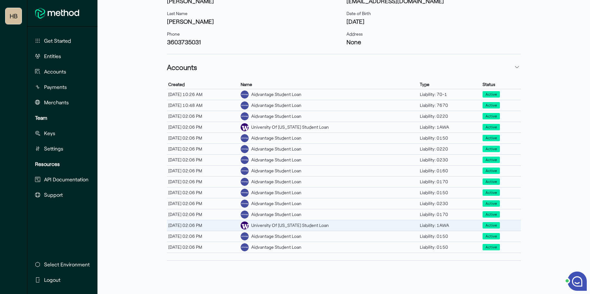  Describe the element at coordinates (254, 42) in the screenshot. I see `h3: 3603735031` at that location.